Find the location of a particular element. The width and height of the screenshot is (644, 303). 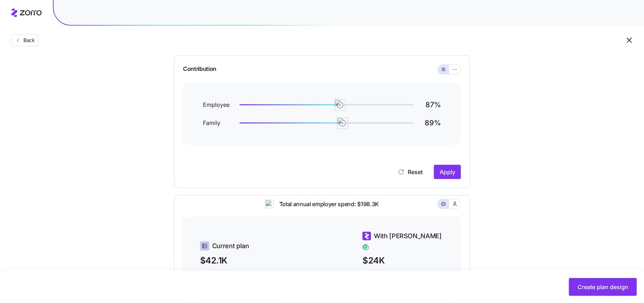

span: Apply is located at coordinates (448, 172).